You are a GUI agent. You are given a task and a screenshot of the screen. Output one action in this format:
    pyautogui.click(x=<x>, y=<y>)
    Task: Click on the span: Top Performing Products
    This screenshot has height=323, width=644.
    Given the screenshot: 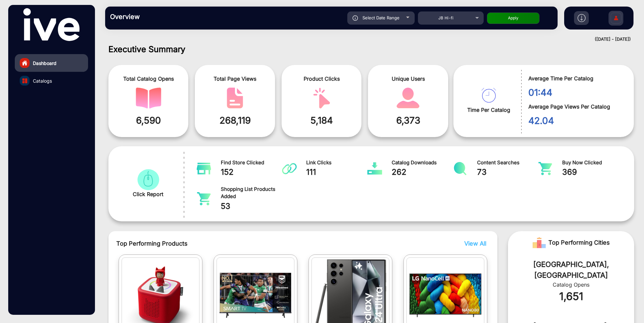 What is the action you would take?
    pyautogui.click(x=258, y=243)
    